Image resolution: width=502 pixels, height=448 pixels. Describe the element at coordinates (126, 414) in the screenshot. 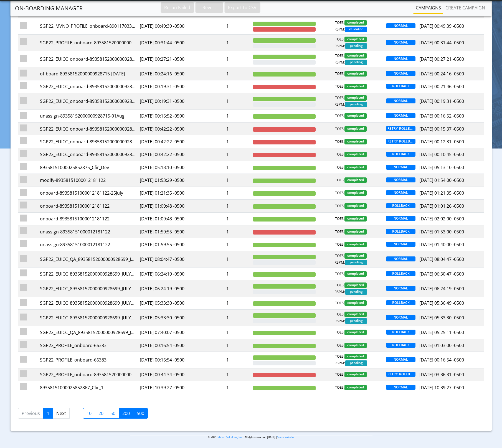

I see `label: 200` at that location.